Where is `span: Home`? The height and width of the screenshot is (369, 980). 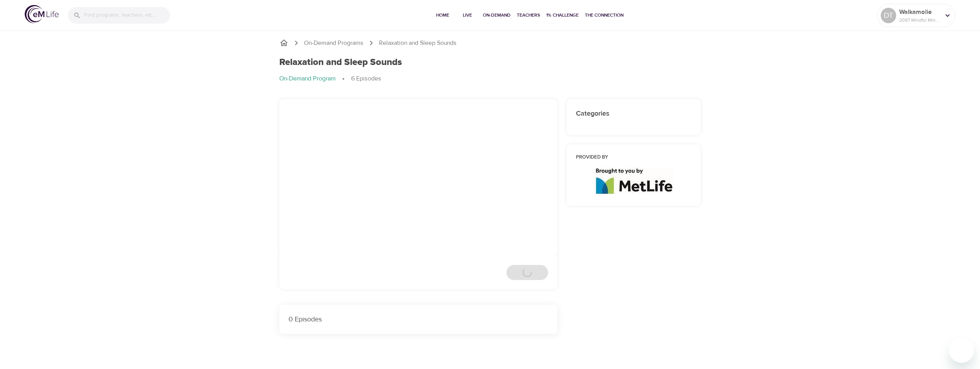 span: Home is located at coordinates (443, 15).